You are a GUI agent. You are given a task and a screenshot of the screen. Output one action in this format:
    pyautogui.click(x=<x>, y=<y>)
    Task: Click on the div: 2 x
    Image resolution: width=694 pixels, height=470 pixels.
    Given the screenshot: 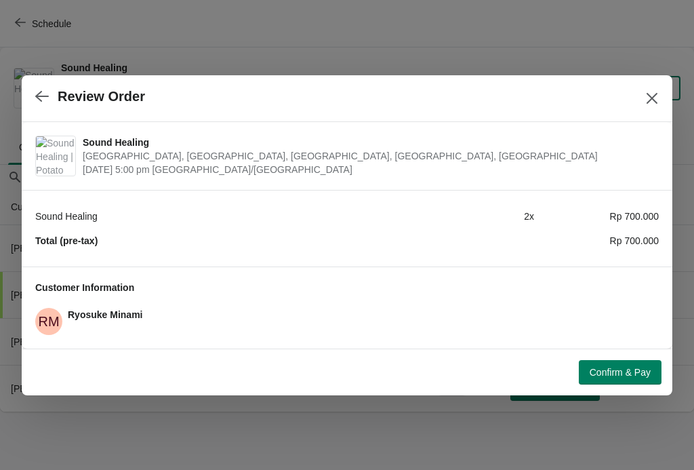 What is the action you would take?
    pyautogui.click(x=472, y=216)
    